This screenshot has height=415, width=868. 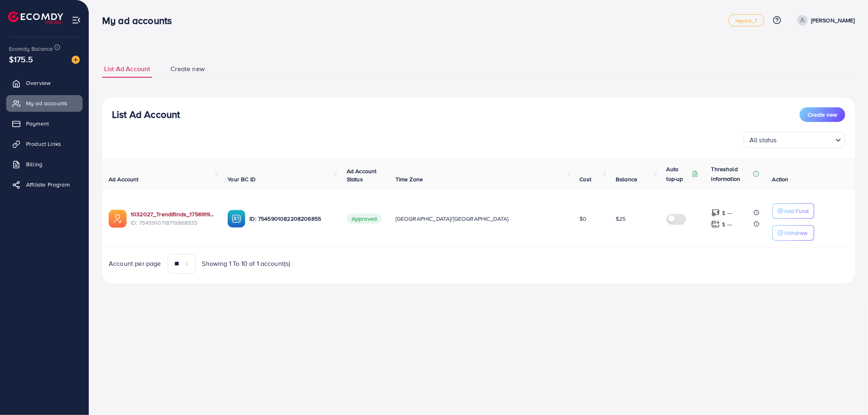 What do you see at coordinates (127, 69) in the screenshot?
I see `span: List Ad Account` at bounding box center [127, 69].